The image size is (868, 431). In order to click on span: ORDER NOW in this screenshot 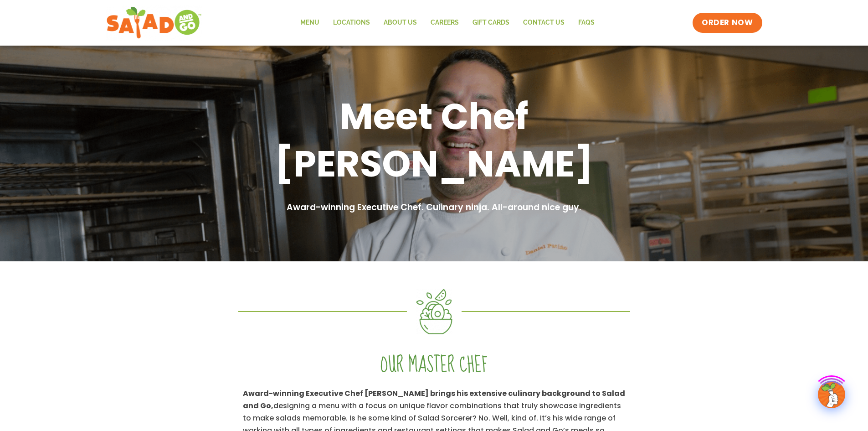, I will do `click(728, 23)`.